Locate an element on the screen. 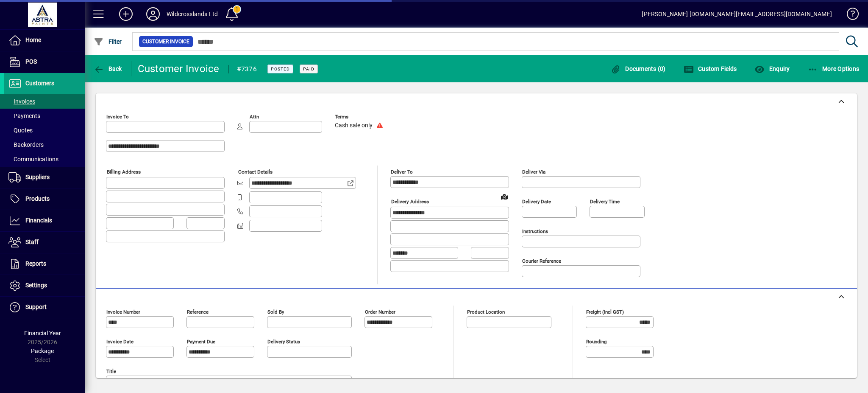  button: More Options is located at coordinates (834, 69).